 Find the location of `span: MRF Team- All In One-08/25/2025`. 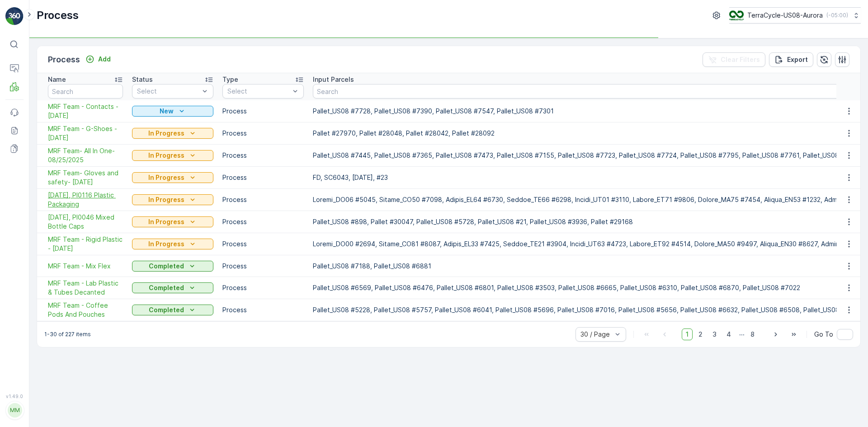

span: MRF Team- All In One-08/25/2025 is located at coordinates (86, 155).